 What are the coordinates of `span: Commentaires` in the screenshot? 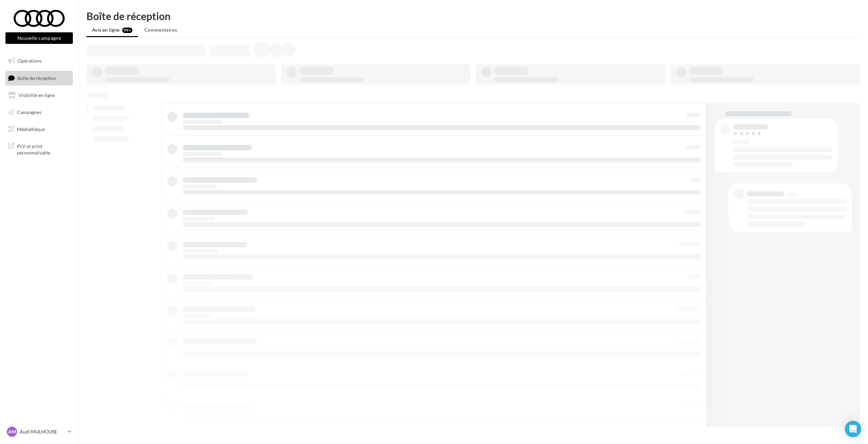 It's located at (161, 29).